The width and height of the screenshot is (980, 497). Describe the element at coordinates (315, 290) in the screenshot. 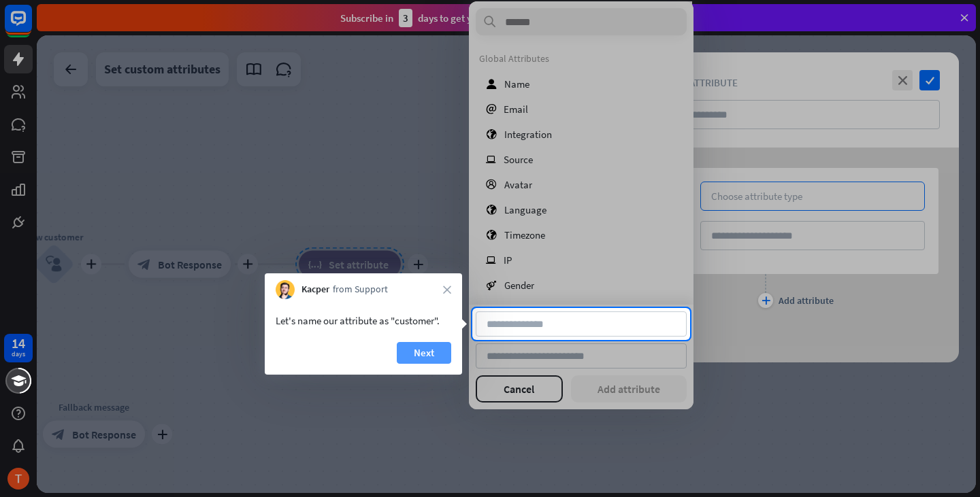

I see `span: Kacper` at that location.